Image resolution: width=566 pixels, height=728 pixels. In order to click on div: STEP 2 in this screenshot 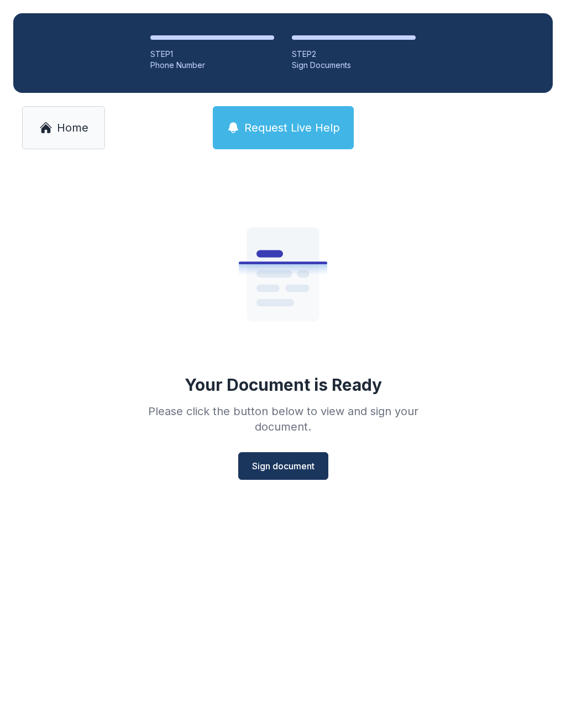, I will do `click(354, 54)`.